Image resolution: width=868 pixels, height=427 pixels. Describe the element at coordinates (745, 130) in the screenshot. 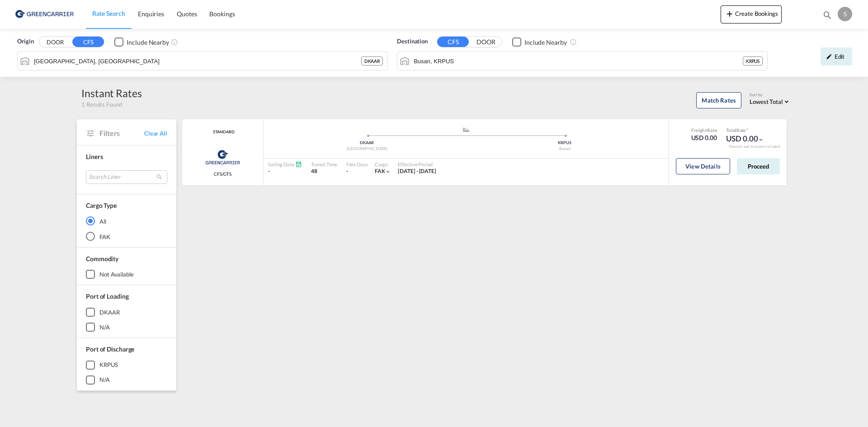

I see `div: Total Rate` at that location.